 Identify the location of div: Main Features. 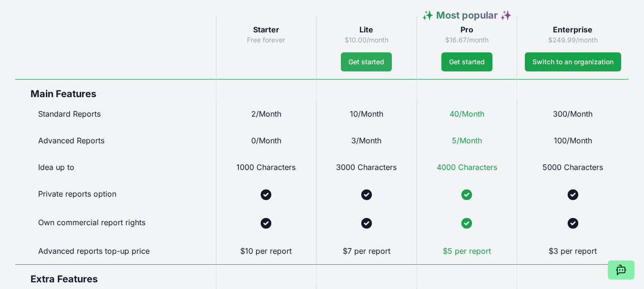
(115, 90).